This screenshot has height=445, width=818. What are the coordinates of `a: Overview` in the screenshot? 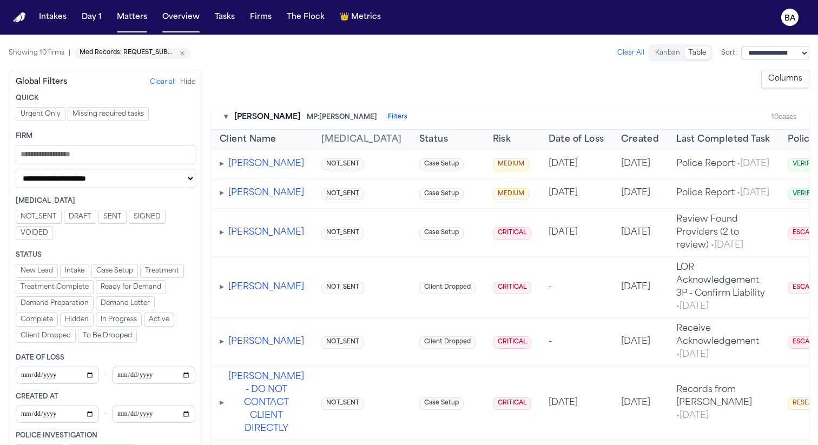 It's located at (181, 17).